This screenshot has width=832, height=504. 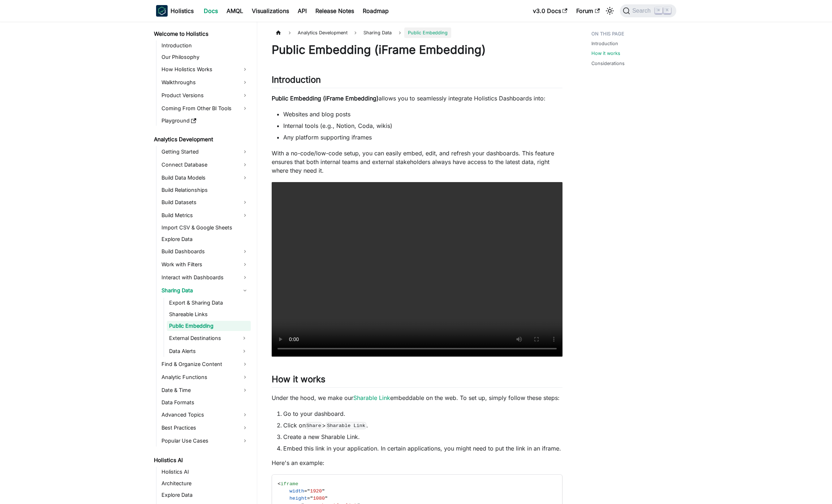 I want to click on span: 1920, so click(x=316, y=491).